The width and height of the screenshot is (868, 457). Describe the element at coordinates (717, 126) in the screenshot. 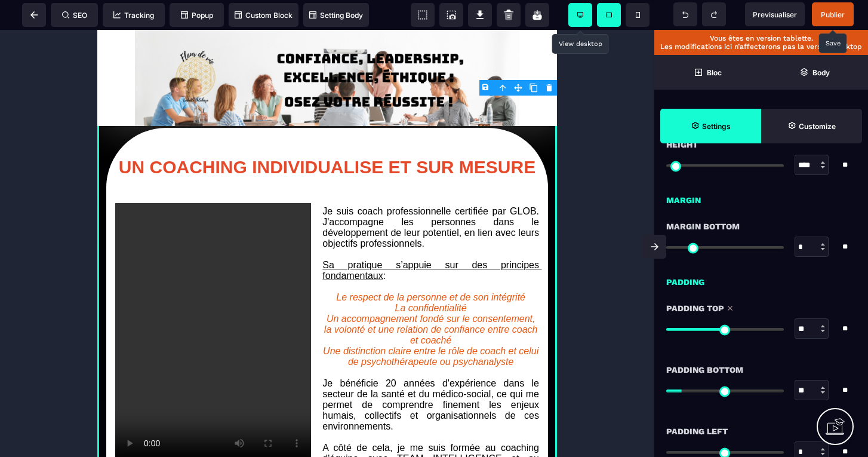

I see `strong: Settings` at that location.